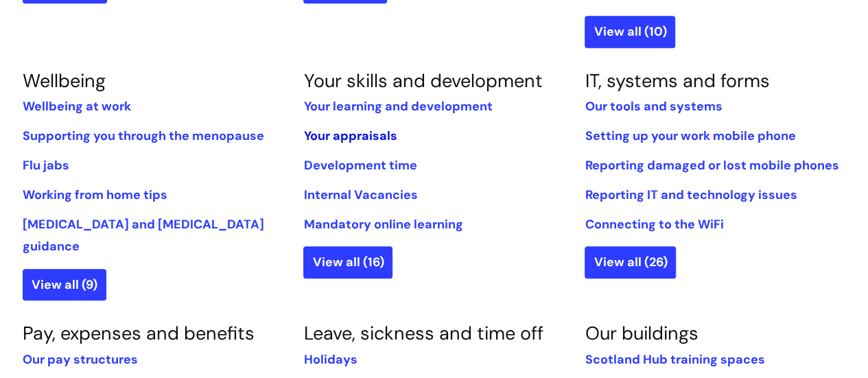 The width and height of the screenshot is (868, 378). Describe the element at coordinates (711, 166) in the screenshot. I see `a: Reporting damaged or lost mobile phones` at that location.